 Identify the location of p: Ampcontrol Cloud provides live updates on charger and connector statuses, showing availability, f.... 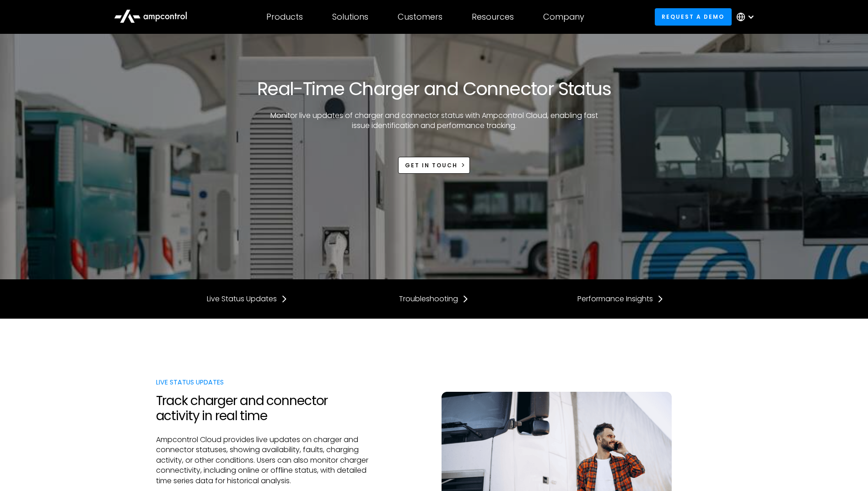
(264, 460).